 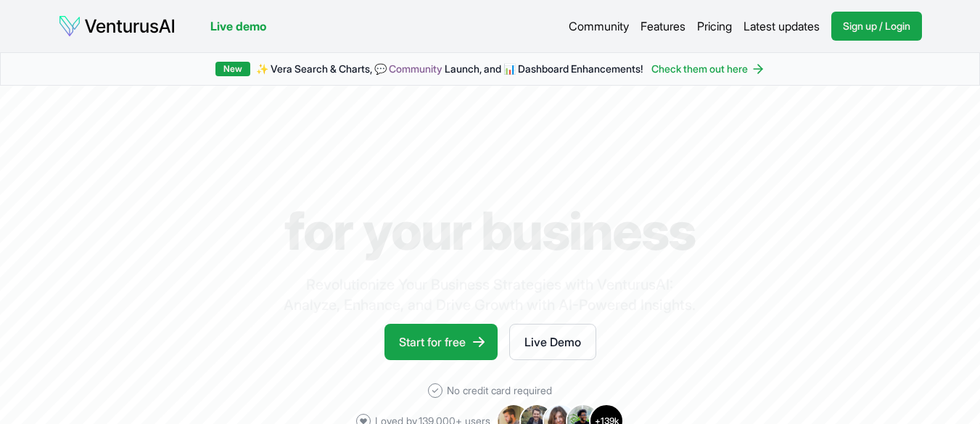 What do you see at coordinates (233, 69) in the screenshot?
I see `div: New` at bounding box center [233, 69].